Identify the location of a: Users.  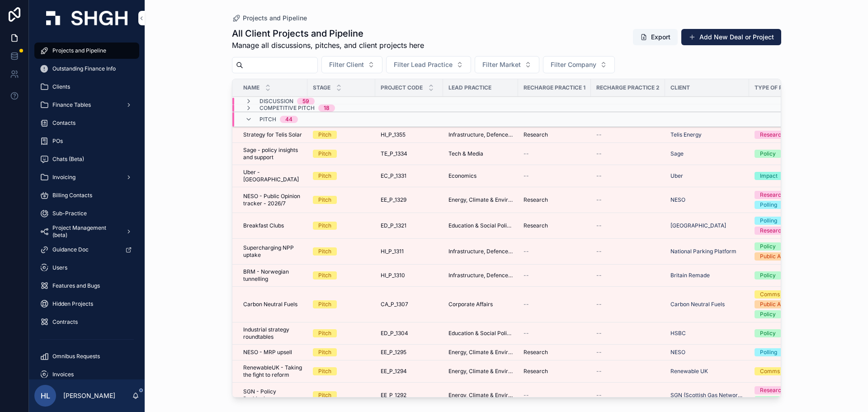
(86, 268).